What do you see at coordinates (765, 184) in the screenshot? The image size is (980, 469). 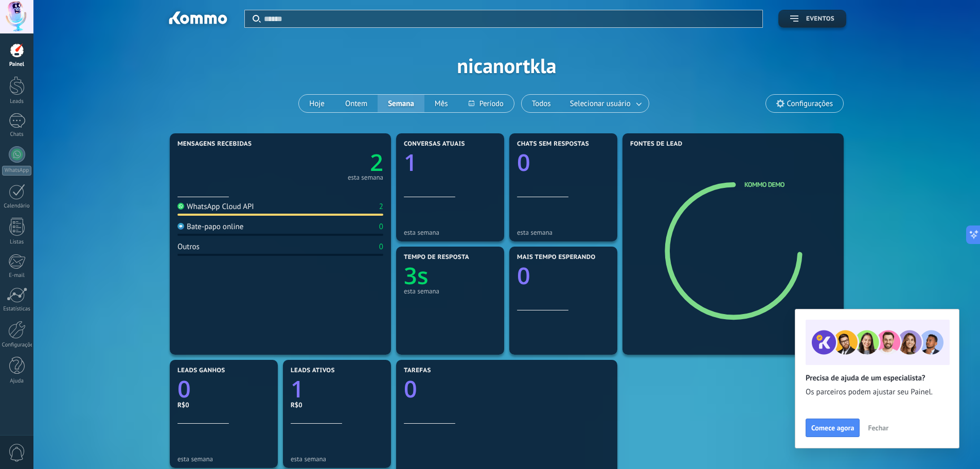 I see `a: Kommo Demo` at bounding box center [765, 184].